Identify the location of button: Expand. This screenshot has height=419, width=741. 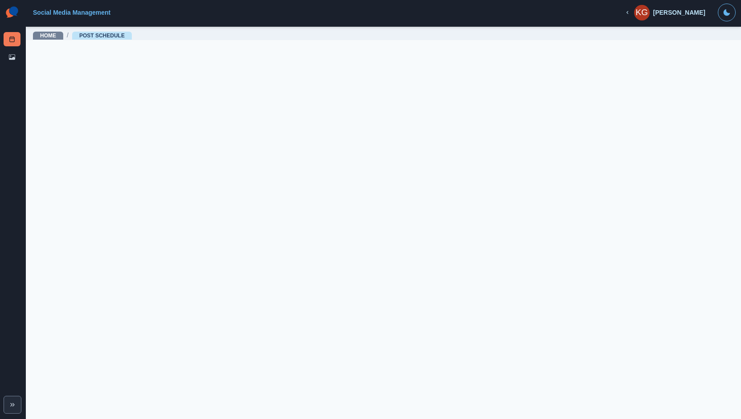
(12, 405).